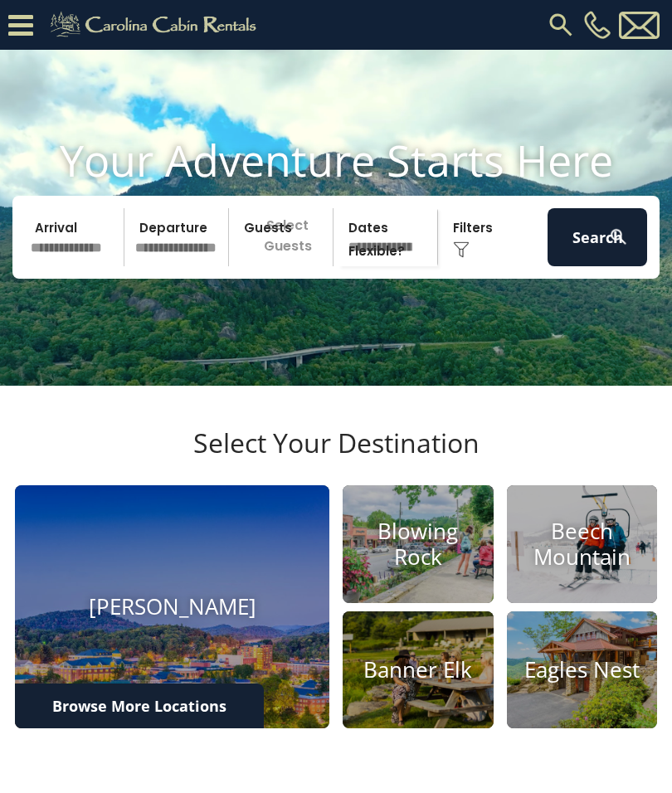 The image size is (672, 793). What do you see at coordinates (583, 669) in the screenshot?
I see `h4: Eagles Nest` at bounding box center [583, 669].